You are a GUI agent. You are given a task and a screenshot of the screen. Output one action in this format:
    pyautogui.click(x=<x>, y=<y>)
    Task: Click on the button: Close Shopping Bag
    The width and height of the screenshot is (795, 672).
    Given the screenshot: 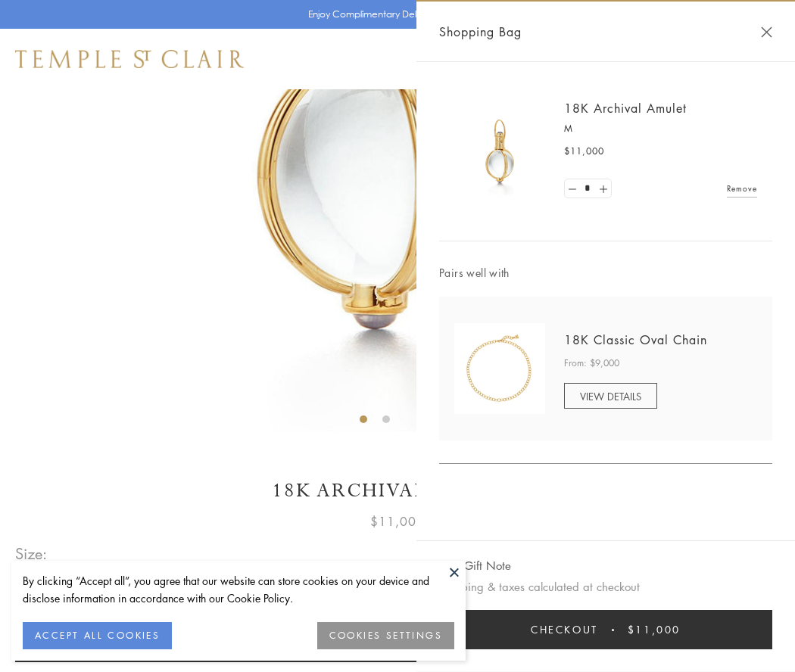 What is the action you would take?
    pyautogui.click(x=766, y=32)
    